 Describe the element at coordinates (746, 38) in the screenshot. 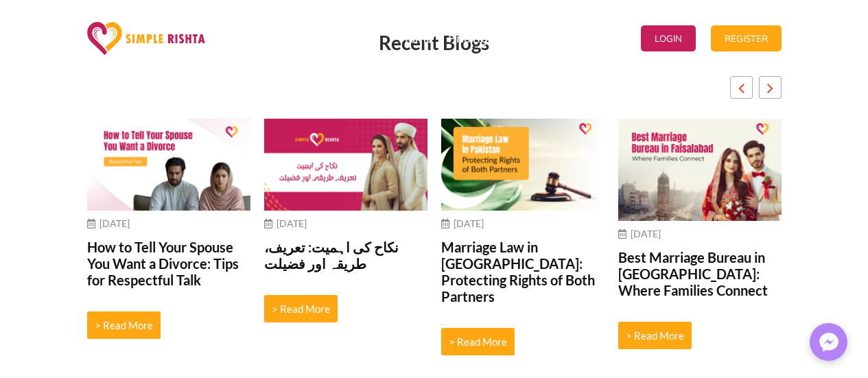

I see `button: Register` at that location.